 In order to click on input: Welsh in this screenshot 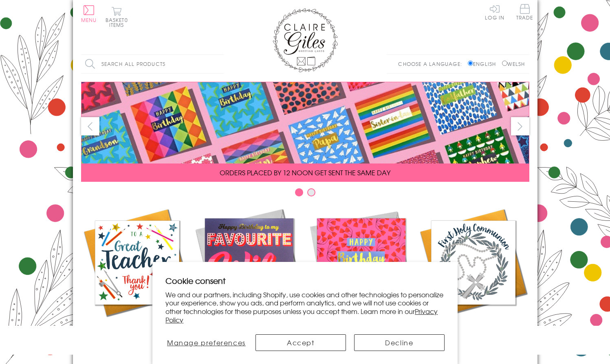, I will do `click(505, 63)`.